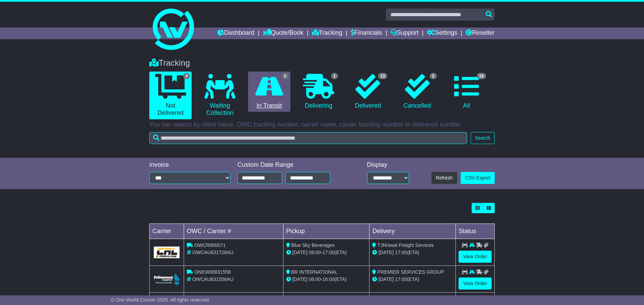 Image resolution: width=644 pixels, height=305 pixels. I want to click on span: Blue Sky Beverages, so click(313, 245).